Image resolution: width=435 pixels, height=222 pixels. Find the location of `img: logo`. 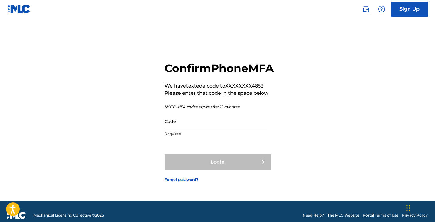

img: logo is located at coordinates (17, 216).